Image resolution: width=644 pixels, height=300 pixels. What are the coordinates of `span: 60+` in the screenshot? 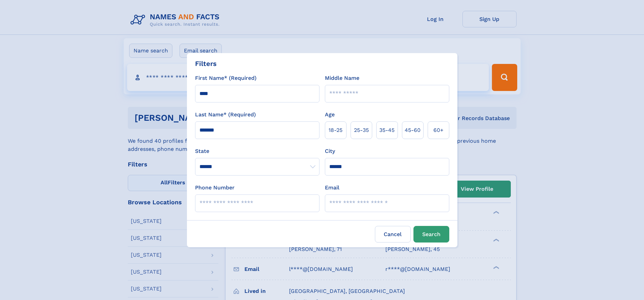 It's located at (438, 130).